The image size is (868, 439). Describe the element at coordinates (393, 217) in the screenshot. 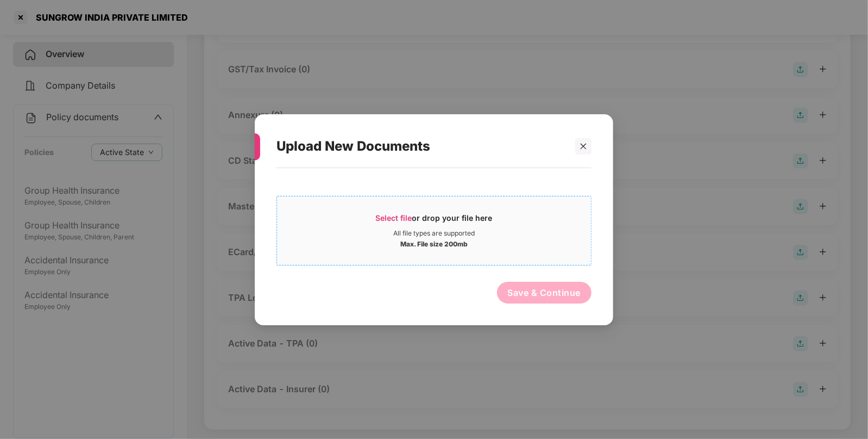

I see `span: Select file` at that location.